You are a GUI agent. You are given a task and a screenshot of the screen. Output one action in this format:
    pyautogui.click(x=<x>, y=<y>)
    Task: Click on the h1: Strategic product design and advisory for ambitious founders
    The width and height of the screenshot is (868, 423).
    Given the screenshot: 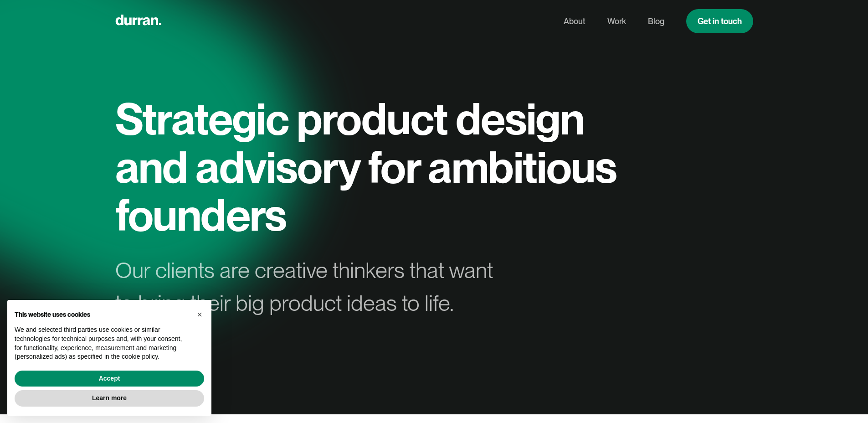 What is the action you would take?
    pyautogui.click(x=370, y=167)
    